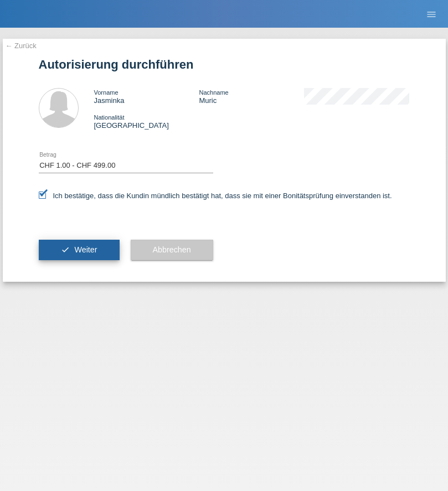 Image resolution: width=448 pixels, height=491 pixels. What do you see at coordinates (431, 14) in the screenshot?
I see `i: menu` at bounding box center [431, 14].